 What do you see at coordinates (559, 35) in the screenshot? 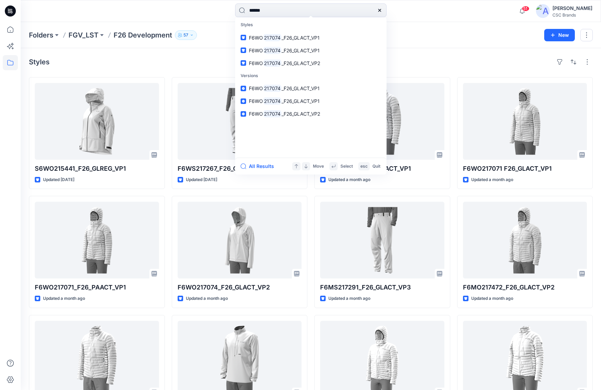
I see `button: New` at bounding box center [559, 35].